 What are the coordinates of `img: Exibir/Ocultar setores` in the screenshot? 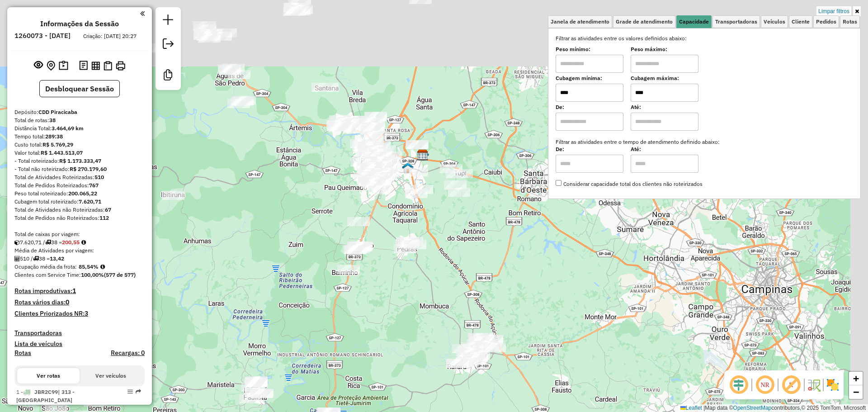 It's located at (833, 385).